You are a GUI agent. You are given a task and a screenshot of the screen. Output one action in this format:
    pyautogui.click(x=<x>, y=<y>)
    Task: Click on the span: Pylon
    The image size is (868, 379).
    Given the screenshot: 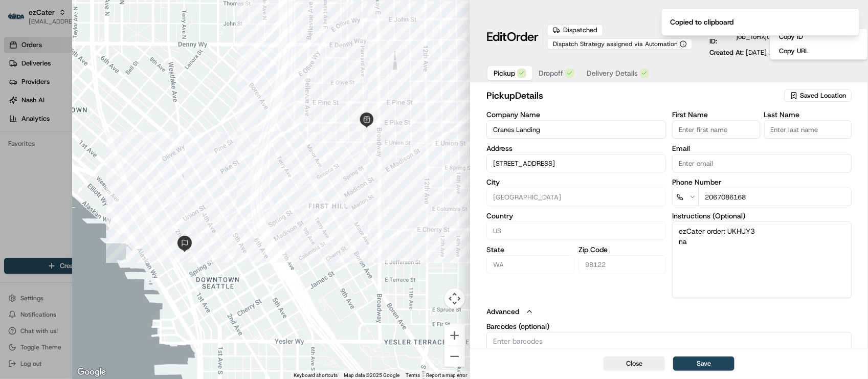 What is the action you would take?
    pyautogui.click(x=112, y=177)
    